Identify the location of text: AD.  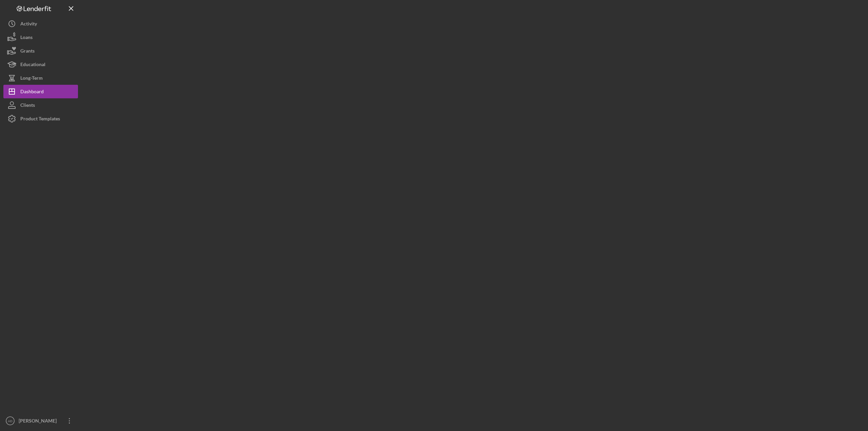
(10, 421).